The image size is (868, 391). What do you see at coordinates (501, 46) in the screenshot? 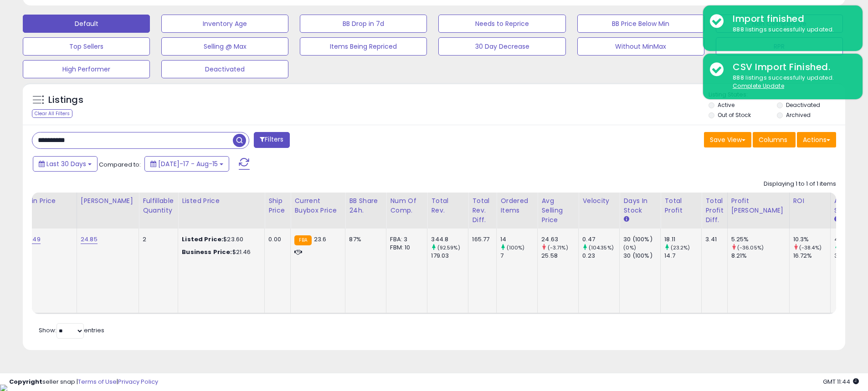
I see `button: 30 Day Decrease` at bounding box center [501, 46].